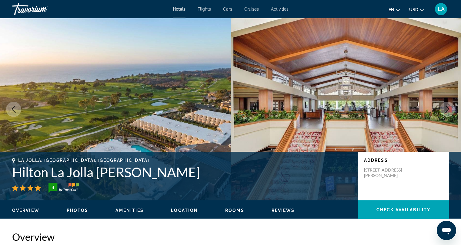  What do you see at coordinates (441, 9) in the screenshot?
I see `span: LA` at bounding box center [441, 9].